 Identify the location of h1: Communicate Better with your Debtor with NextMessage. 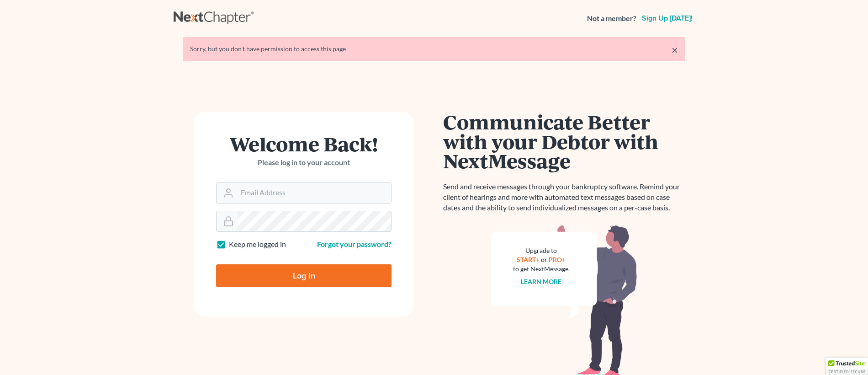
(564, 141).